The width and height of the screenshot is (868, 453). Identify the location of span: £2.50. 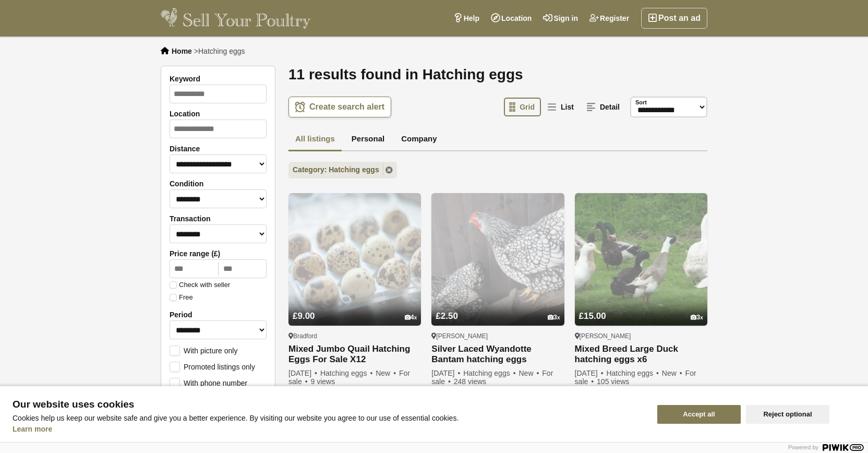
(446, 316).